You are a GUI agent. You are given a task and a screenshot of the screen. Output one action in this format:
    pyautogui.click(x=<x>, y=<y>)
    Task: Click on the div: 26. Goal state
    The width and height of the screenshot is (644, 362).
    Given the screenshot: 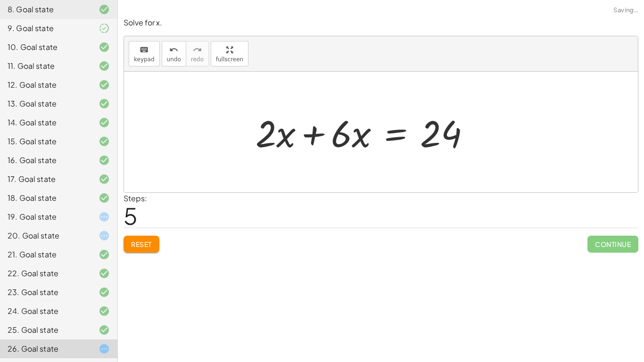 What is the action you would take?
    pyautogui.click(x=45, y=349)
    